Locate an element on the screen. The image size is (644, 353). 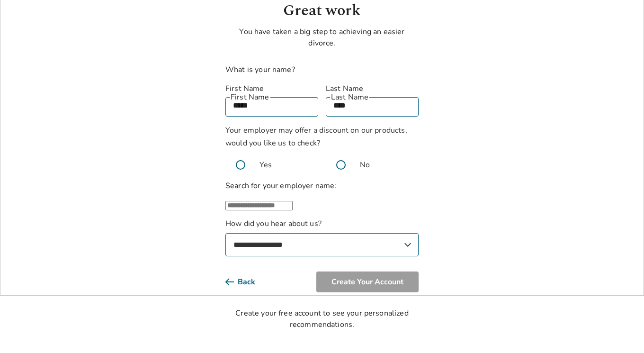
label: Last Name is located at coordinates (372, 89).